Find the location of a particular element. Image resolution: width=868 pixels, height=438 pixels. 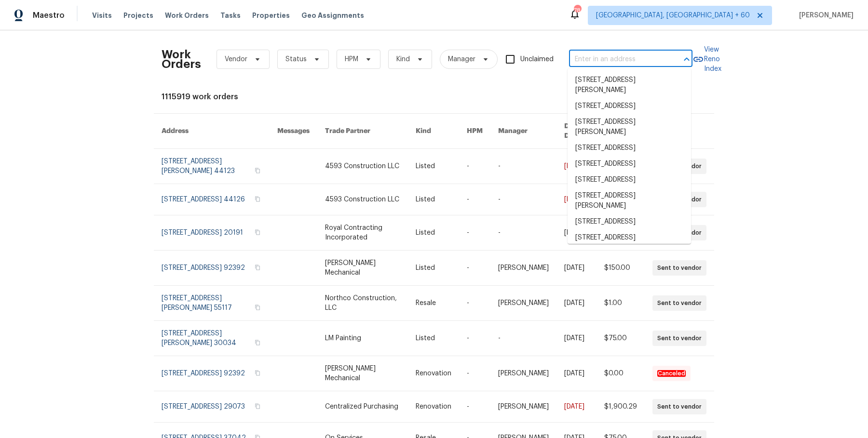

span: Status is located at coordinates (296, 59).